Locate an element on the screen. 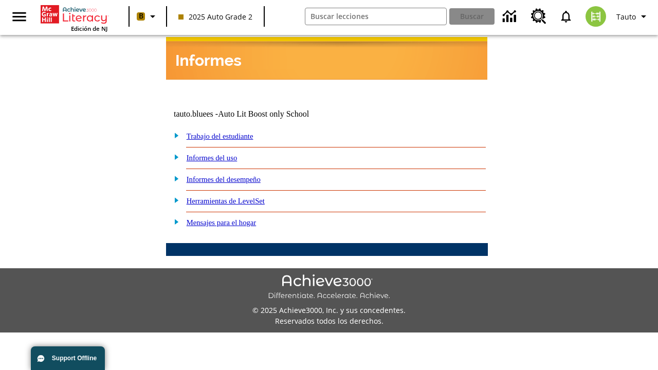  td: tauto.bluees - is located at coordinates (269, 114).